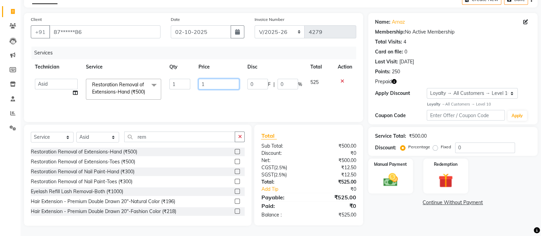 The image size is (541, 236). I want to click on div: Restoration Removal of Extensions-Toes (₹500), so click(83, 161).